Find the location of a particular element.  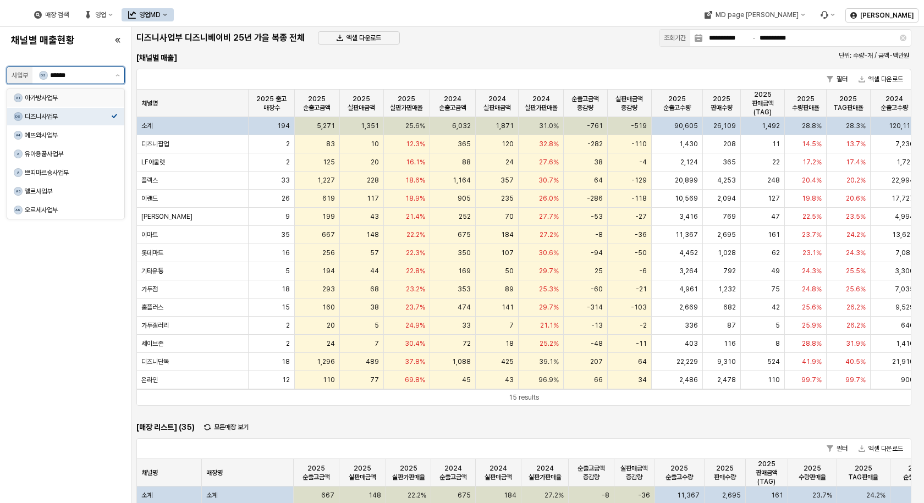

span: 29.7% is located at coordinates (549, 307).